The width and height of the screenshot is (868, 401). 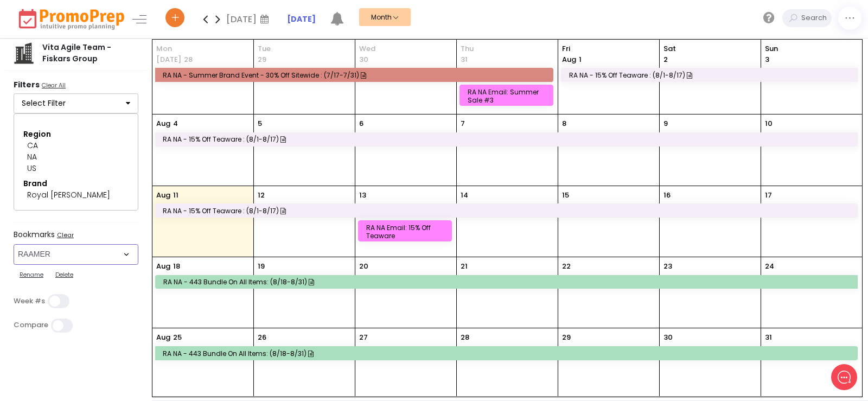 What do you see at coordinates (76, 184) in the screenshot?
I see `div: Brand` at bounding box center [76, 184].